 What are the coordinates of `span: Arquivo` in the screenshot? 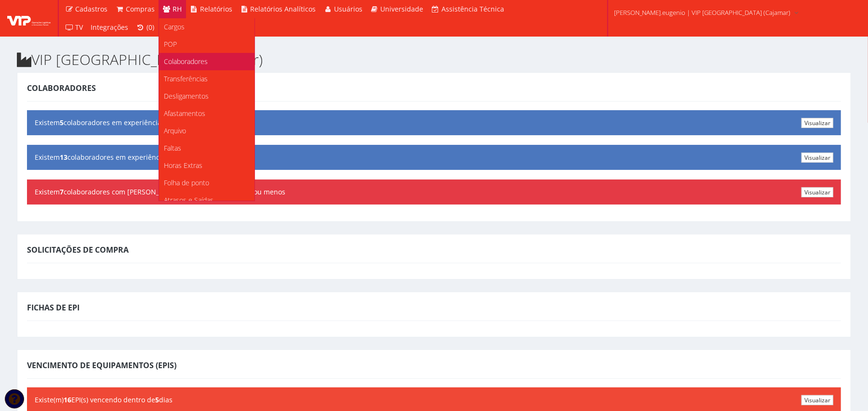 It's located at (175, 130).